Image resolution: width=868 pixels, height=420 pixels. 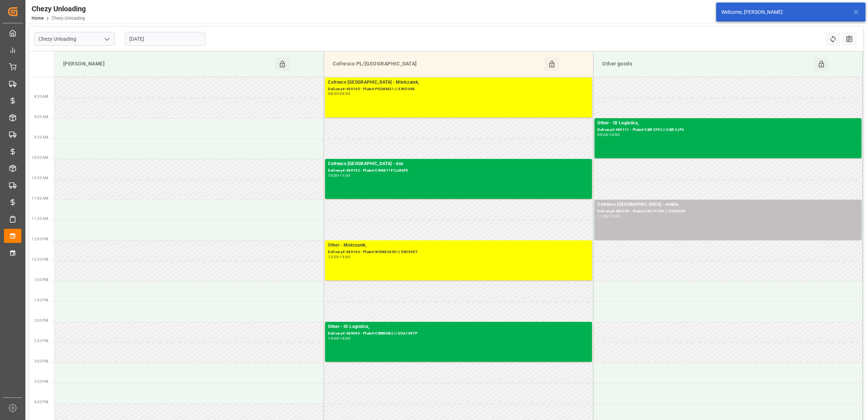 I want to click on span: 1:30 PM, so click(x=41, y=300).